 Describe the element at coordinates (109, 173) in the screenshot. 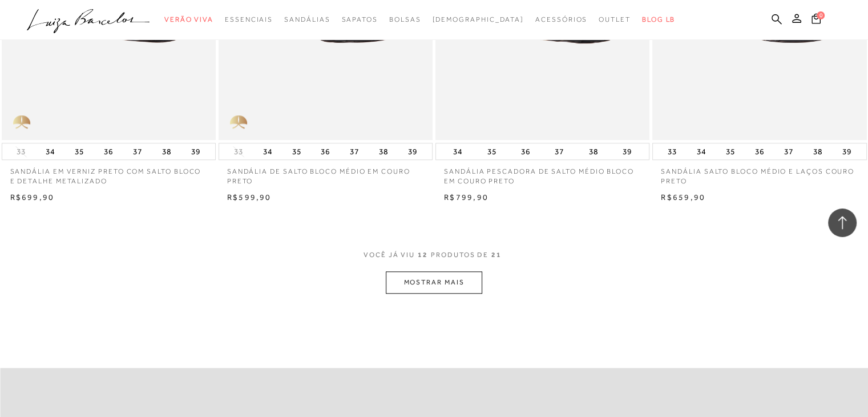

I see `p: SANDÁLIA EM VERNIZ PRETO COM SALTO BLOCO E DETALHE METALIZADO` at that location.